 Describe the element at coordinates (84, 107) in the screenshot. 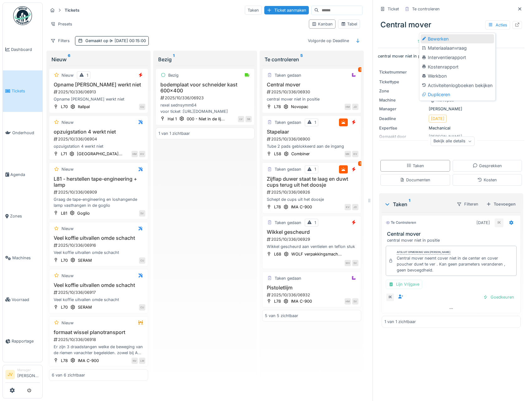

I see `div: Itallpal` at that location.